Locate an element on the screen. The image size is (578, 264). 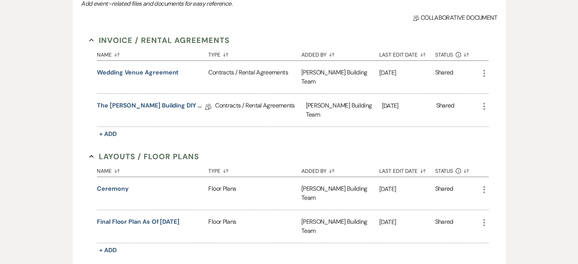
span: Collaborative document is located at coordinates (455, 18).